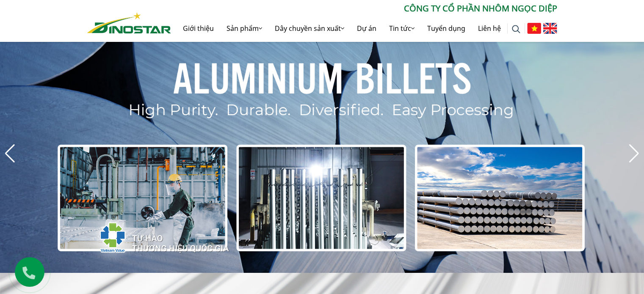 The image size is (644, 294). Describe the element at coordinates (534, 28) in the screenshot. I see `img: Tiếng Việt` at that location.